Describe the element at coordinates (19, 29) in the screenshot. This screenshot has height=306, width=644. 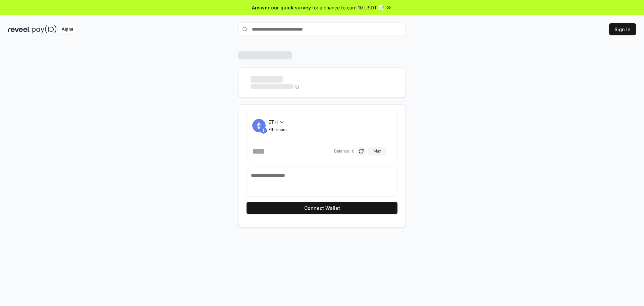
I see `img: reveel_dark` at that location.